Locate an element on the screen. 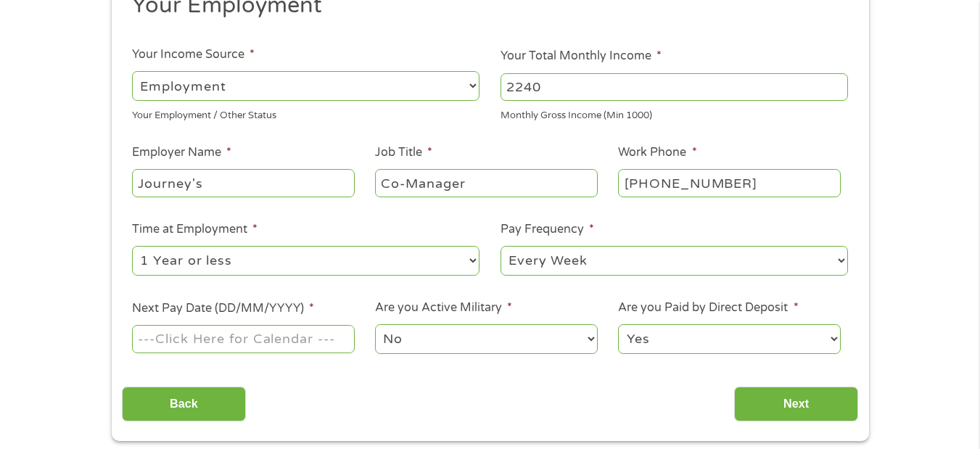  label: Job Title is located at coordinates (403, 152).